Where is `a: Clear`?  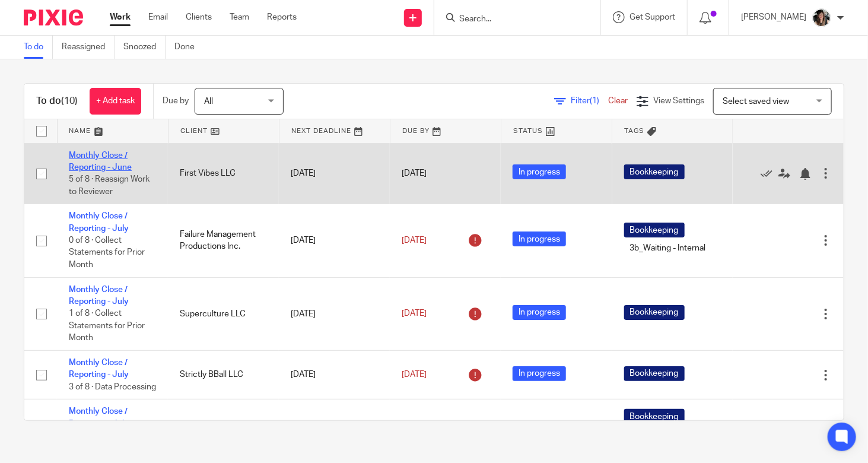
a: Clear is located at coordinates (618, 101).